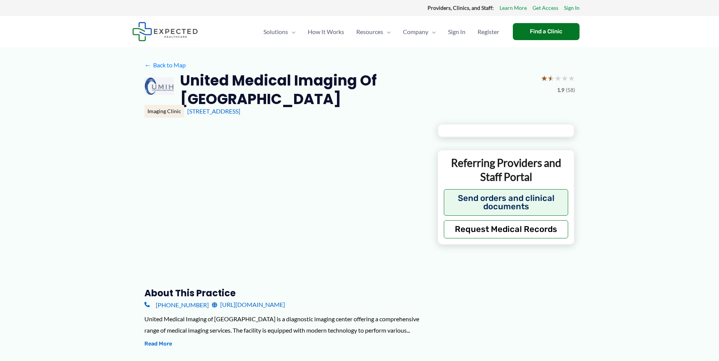 This screenshot has height=361, width=719. Describe the element at coordinates (546, 31) in the screenshot. I see `div: Find a Clinic` at that location.